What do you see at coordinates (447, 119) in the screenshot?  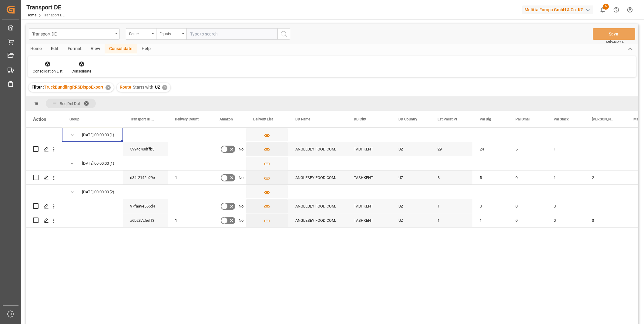 I see `span: Est Pallet Pl` at bounding box center [447, 119].